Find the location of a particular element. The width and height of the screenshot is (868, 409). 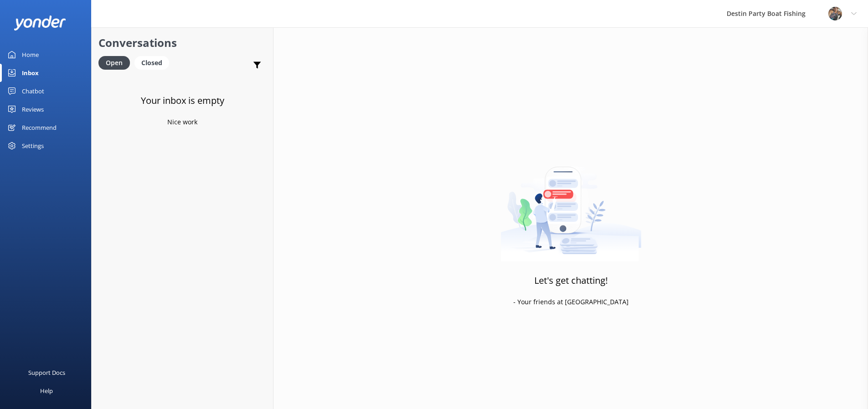

div: Support Docs is located at coordinates (47, 373).